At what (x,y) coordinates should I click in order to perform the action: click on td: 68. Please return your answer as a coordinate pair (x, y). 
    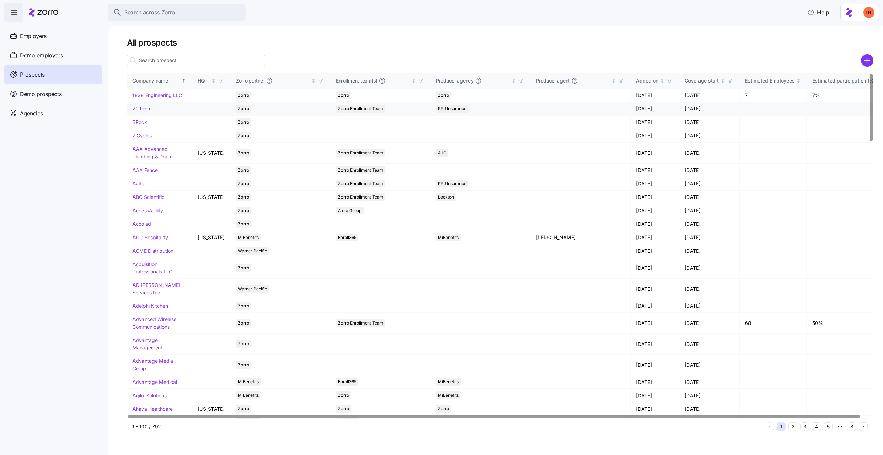
    Looking at the image, I should click on (773, 323).